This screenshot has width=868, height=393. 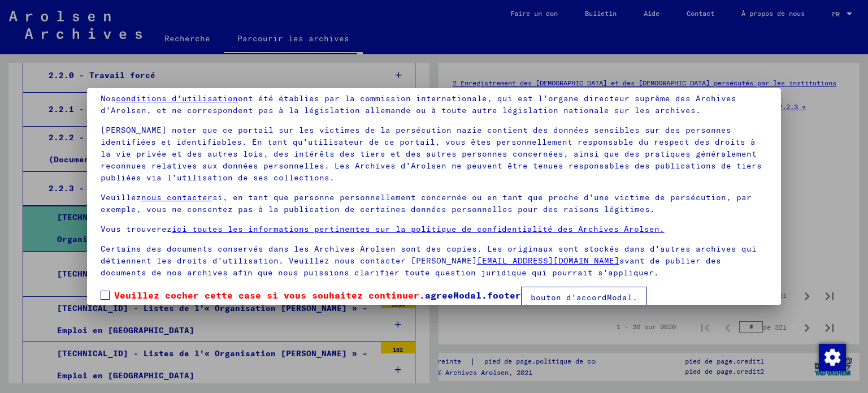 I want to click on font: ont été établies par la commission internationale, qui est l'organe directeur suprême des Archive..., so click(x=418, y=104).